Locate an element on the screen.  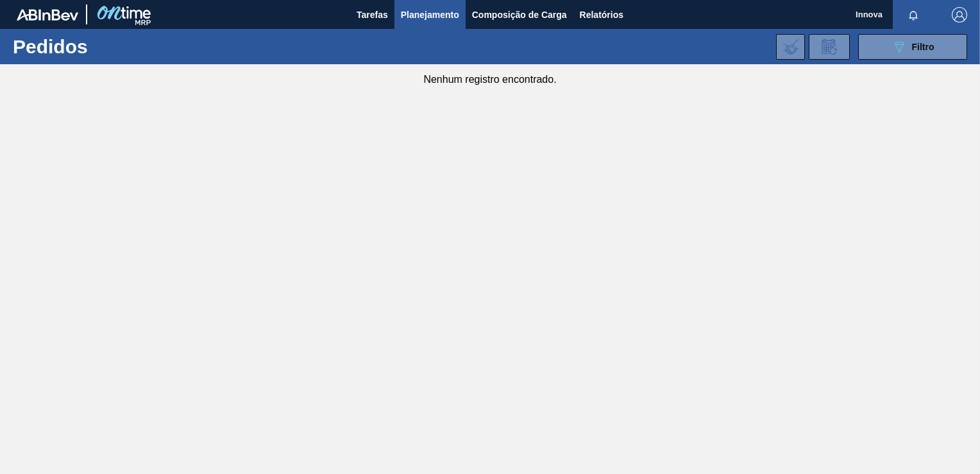
span: Filtro is located at coordinates (923, 47).